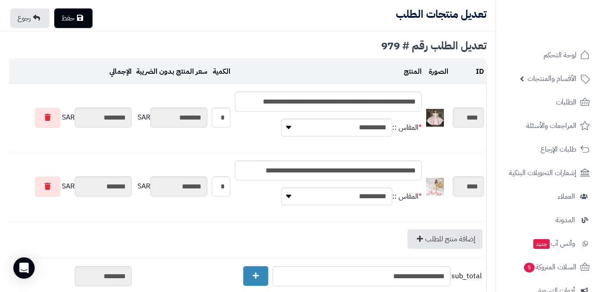 This screenshot has width=600, height=292. Describe the element at coordinates (442, 14) in the screenshot. I see `b: تعديل منتجات الطلب` at that location.